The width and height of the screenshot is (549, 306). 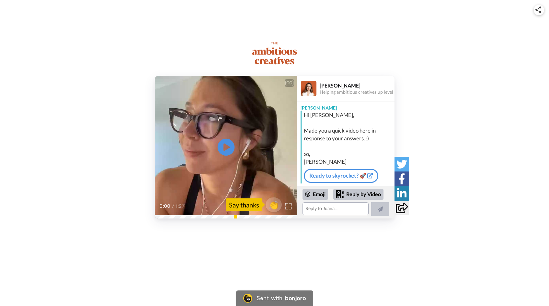 What do you see at coordinates (538, 10) in the screenshot?
I see `img: ic_share.svg` at bounding box center [538, 10].